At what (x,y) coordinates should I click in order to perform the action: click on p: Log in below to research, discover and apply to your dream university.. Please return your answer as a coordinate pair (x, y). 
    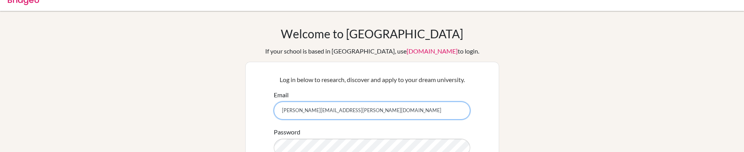
    Looking at the image, I should click on (372, 80).